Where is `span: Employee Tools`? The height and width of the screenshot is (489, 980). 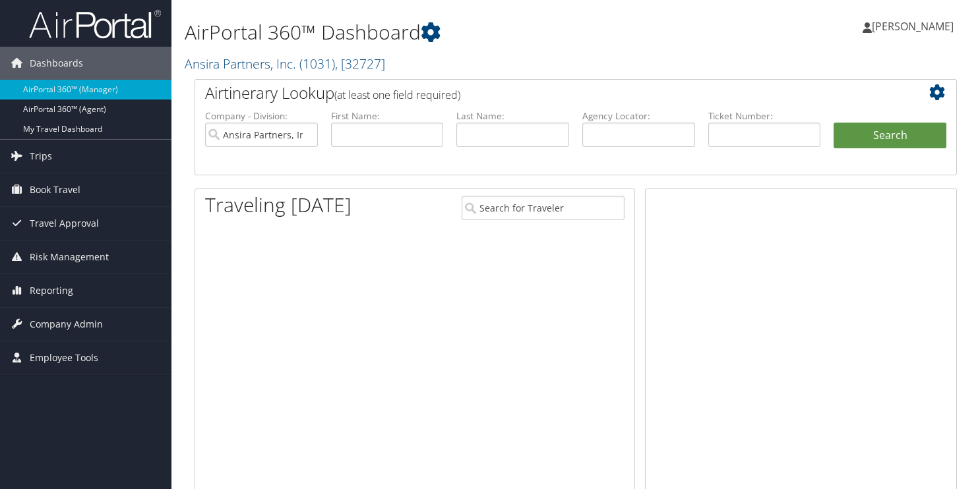 span: Employee Tools is located at coordinates (64, 358).